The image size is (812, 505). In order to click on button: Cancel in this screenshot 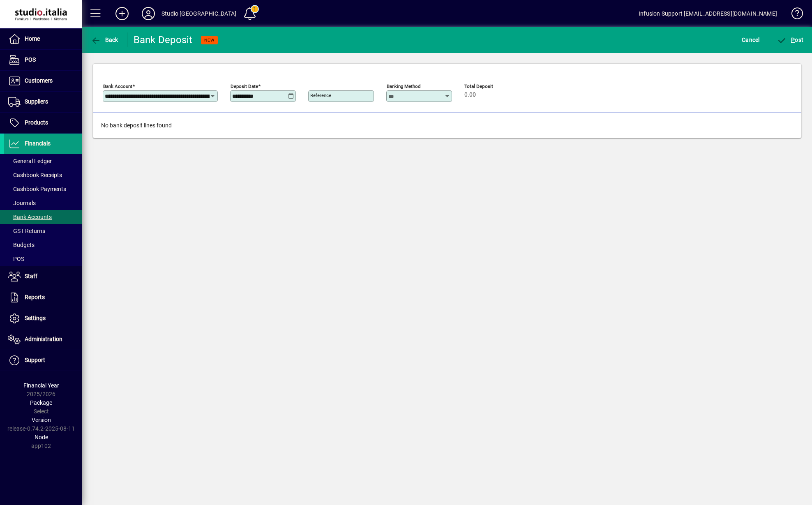, I will do `click(751, 40)`.